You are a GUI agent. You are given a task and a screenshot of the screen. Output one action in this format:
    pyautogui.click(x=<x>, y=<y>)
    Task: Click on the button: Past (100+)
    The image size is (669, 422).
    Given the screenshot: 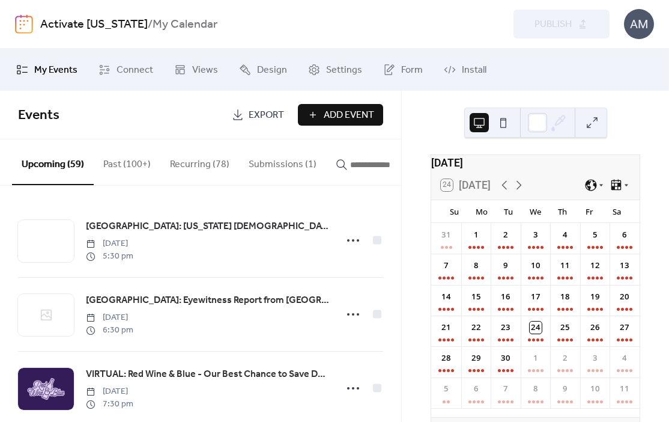 What is the action you would take?
    pyautogui.click(x=127, y=162)
    